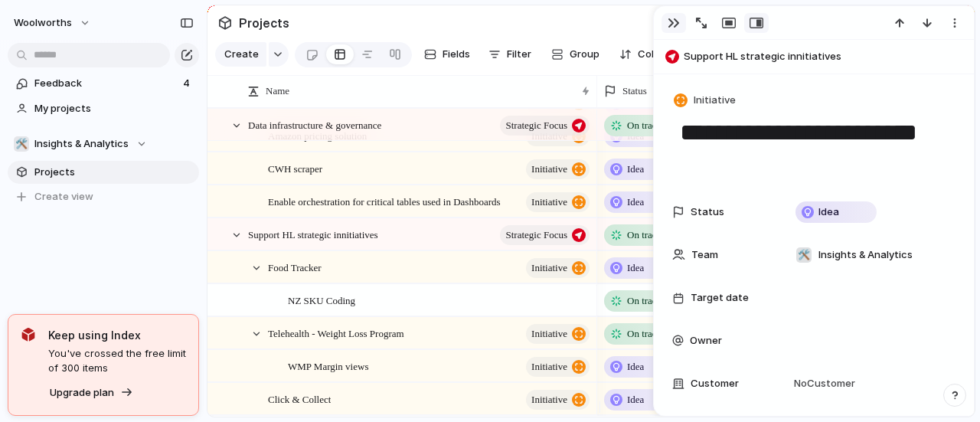 Image resolution: width=980 pixels, height=422 pixels. I want to click on span: 4, so click(187, 83).